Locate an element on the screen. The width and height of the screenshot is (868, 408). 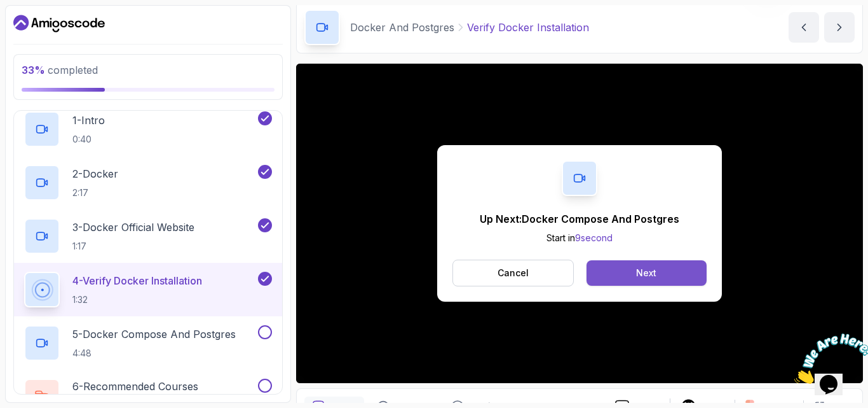
div: CloseChat attention grabber is located at coordinates (40, 30).